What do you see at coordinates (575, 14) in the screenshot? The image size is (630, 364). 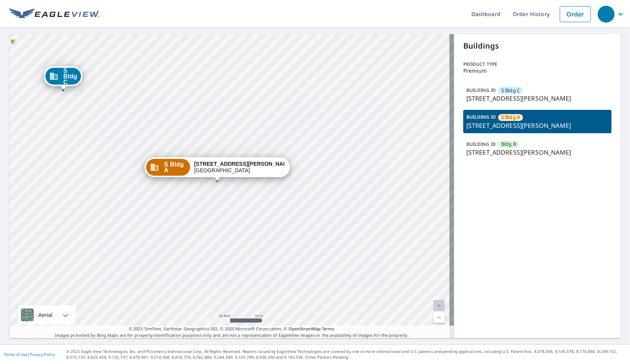 I see `a: Order` at bounding box center [575, 14].